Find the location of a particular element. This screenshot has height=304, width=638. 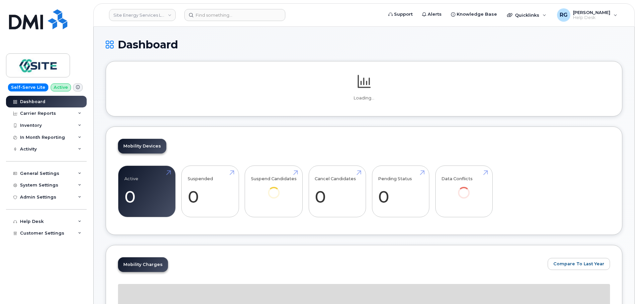

a: Active 0 is located at coordinates (147, 191).